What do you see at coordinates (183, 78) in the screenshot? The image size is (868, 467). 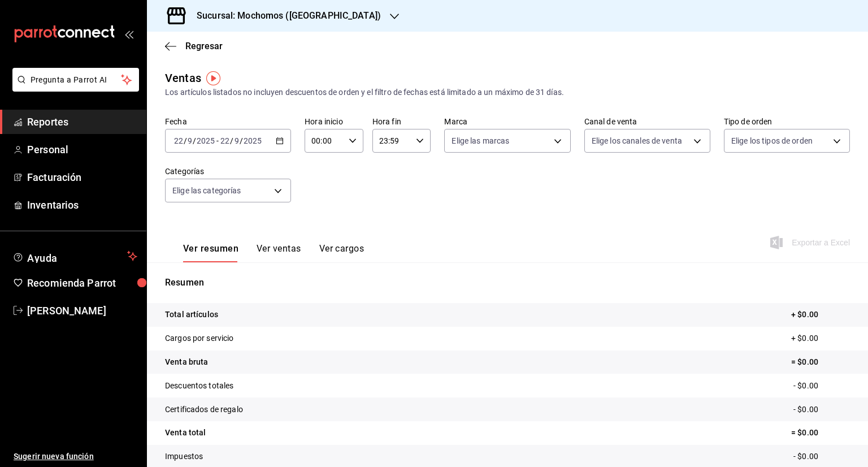 I see `div: Ventas` at bounding box center [183, 78].